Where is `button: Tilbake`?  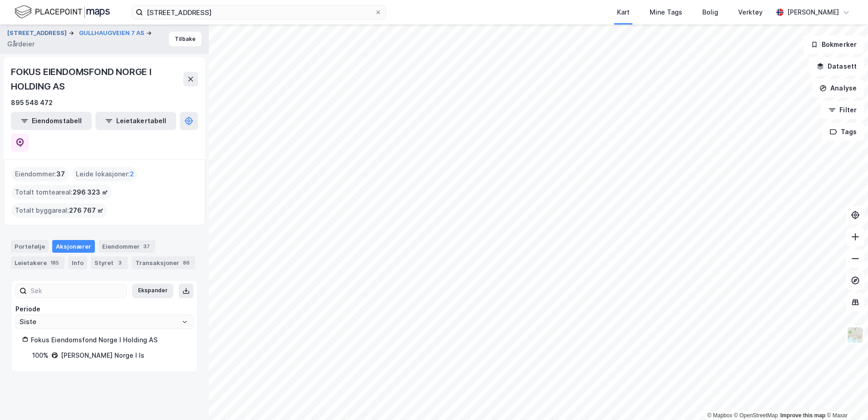 button: Tilbake is located at coordinates (185, 39).